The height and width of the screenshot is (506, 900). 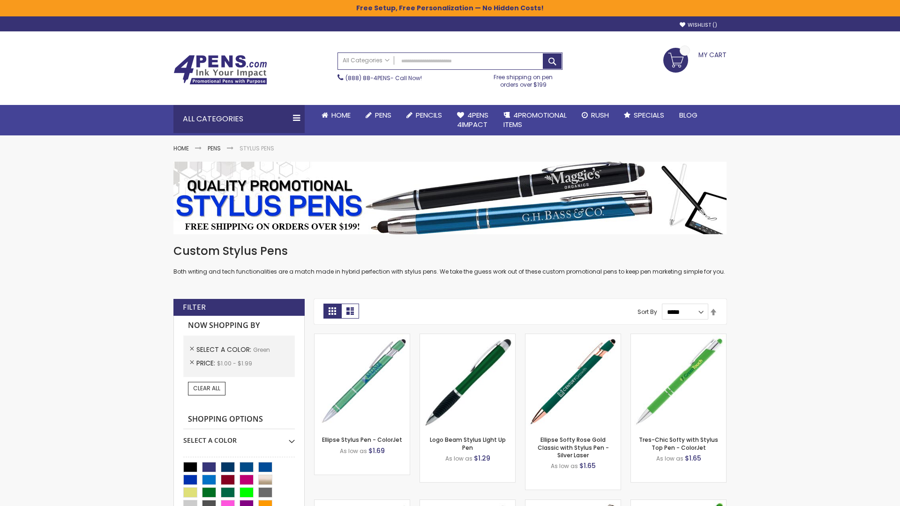 What do you see at coordinates (366, 60) in the screenshot?
I see `a: All Categories` at bounding box center [366, 60].